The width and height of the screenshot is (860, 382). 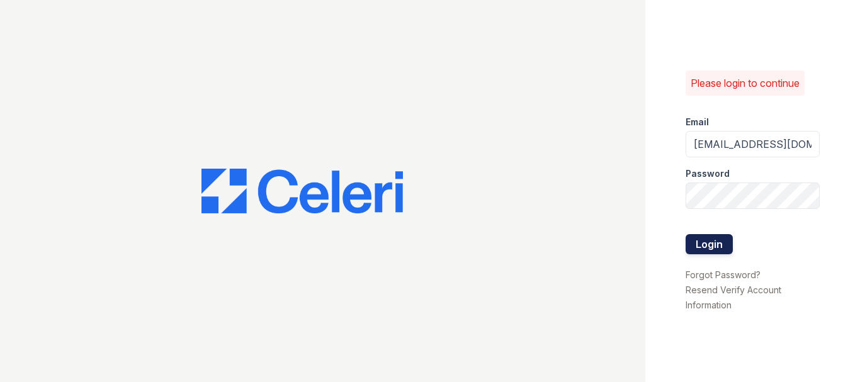 I want to click on button: Login, so click(x=709, y=244).